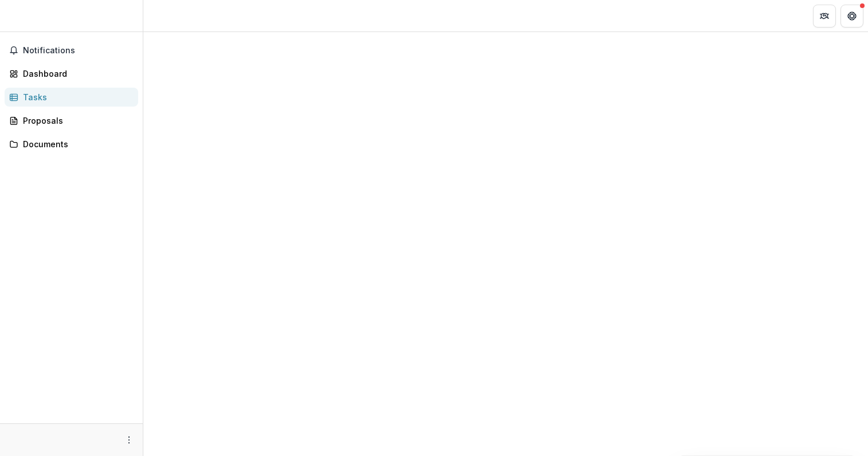  I want to click on div: Documents, so click(76, 144).